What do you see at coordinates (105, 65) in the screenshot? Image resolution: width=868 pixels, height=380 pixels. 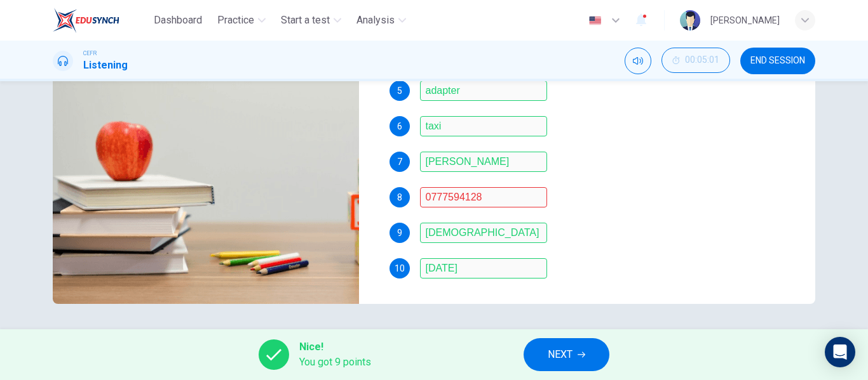 I see `h1: Listening` at bounding box center [105, 65].